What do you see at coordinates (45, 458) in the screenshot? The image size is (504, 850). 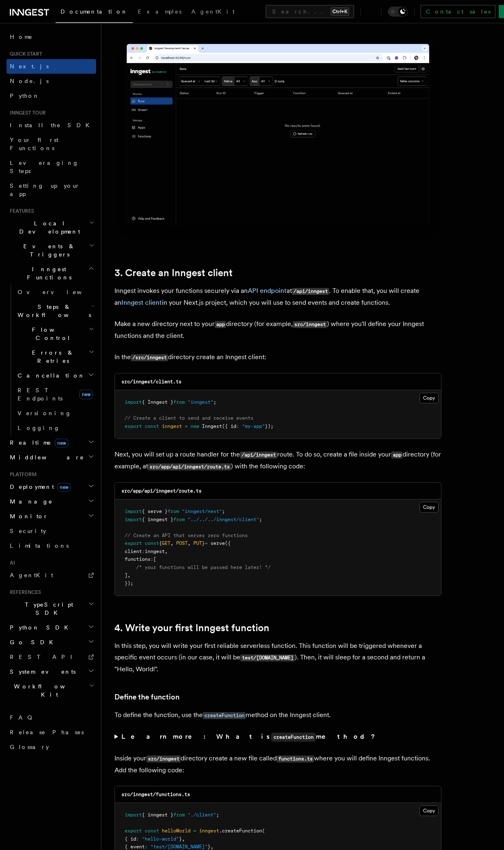 I see `span: Middleware` at bounding box center [45, 458].